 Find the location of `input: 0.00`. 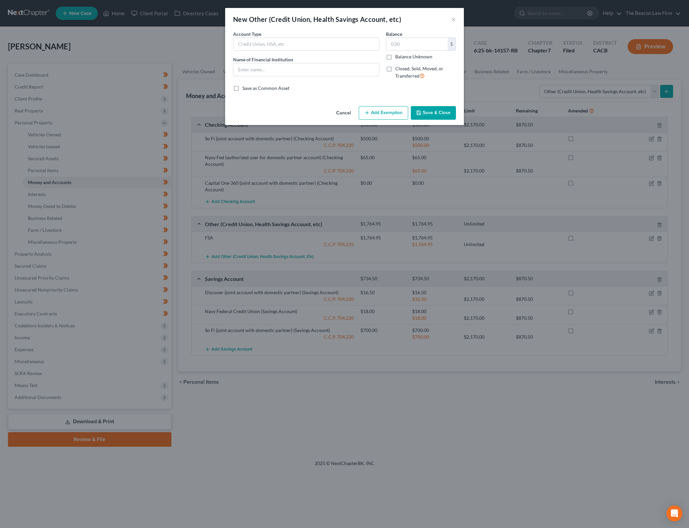

input: 0.00 is located at coordinates (417, 44).